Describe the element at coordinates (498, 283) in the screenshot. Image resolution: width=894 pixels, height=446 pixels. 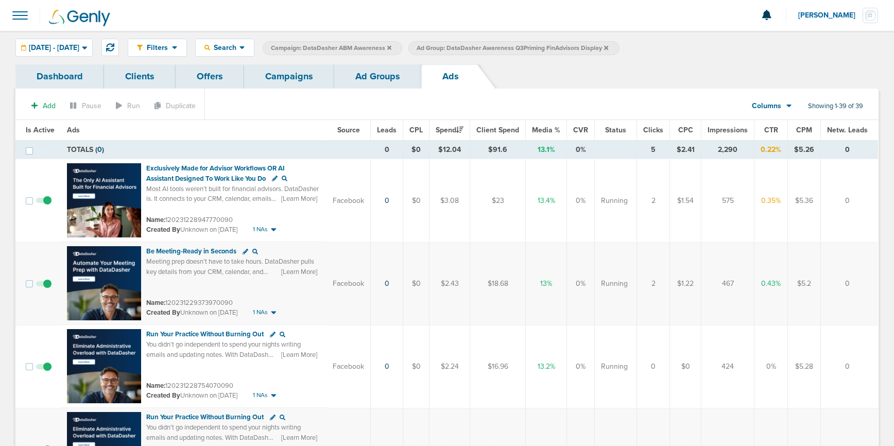
I see `td: $18.68` at that location.